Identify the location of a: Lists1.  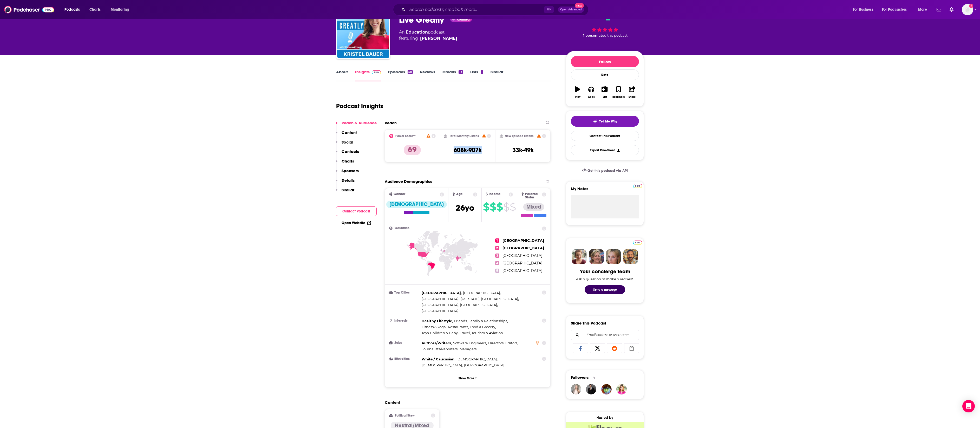
(476, 75).